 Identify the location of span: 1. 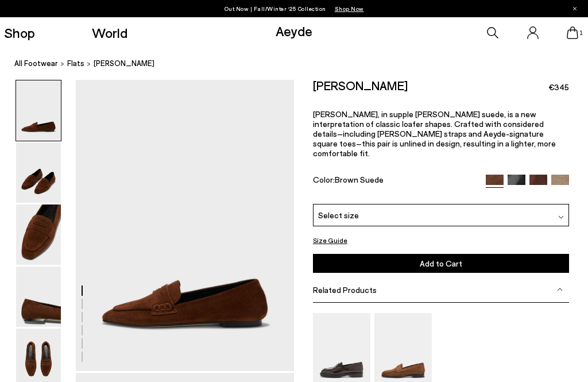
(582, 32).